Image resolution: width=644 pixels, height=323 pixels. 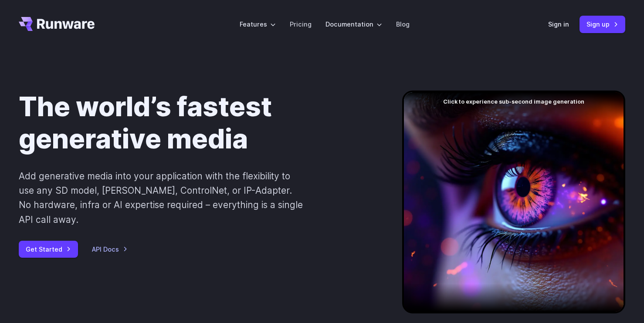 I want to click on p: Add generative media into your application with the flexibility to use any SD model, [PERSON_NAME..., so click(x=161, y=197).